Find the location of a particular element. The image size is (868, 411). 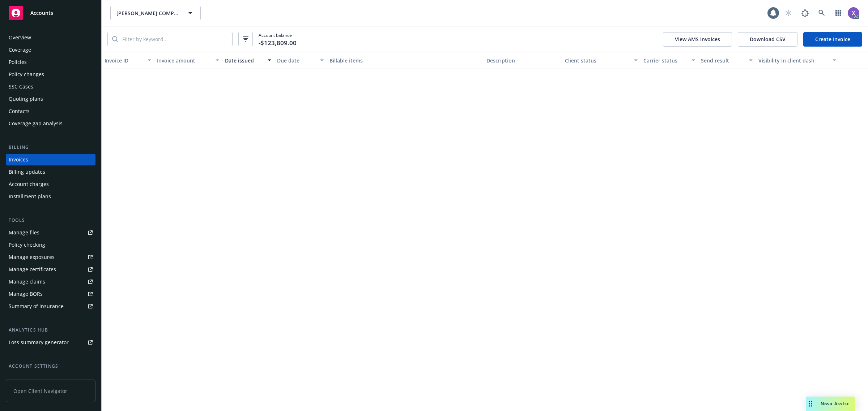

div: Manage BORs is located at coordinates (26, 294).